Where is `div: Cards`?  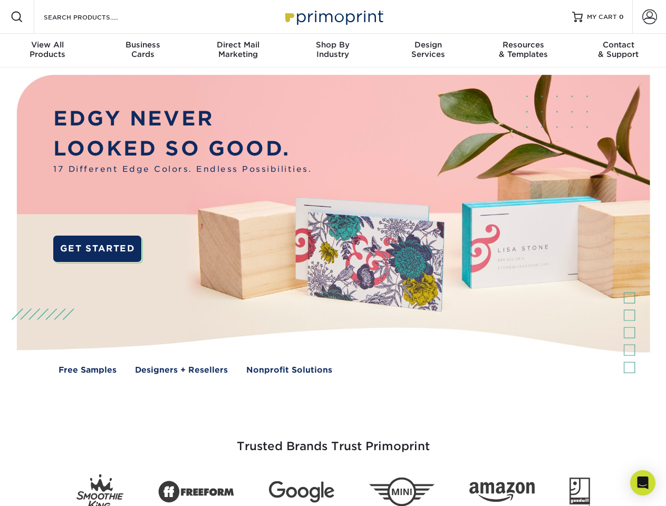
div: Cards is located at coordinates (142, 50).